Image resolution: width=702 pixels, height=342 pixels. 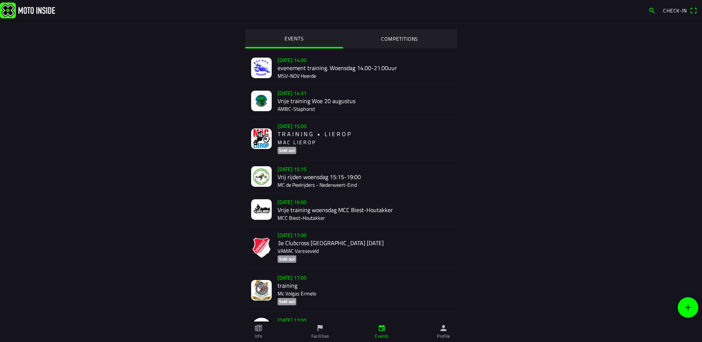 I want to click on img: CKkubL8f9JQhS9exRWDka0fT3A8y5c44cxyjtIvc.jpg, so click(x=262, y=291).